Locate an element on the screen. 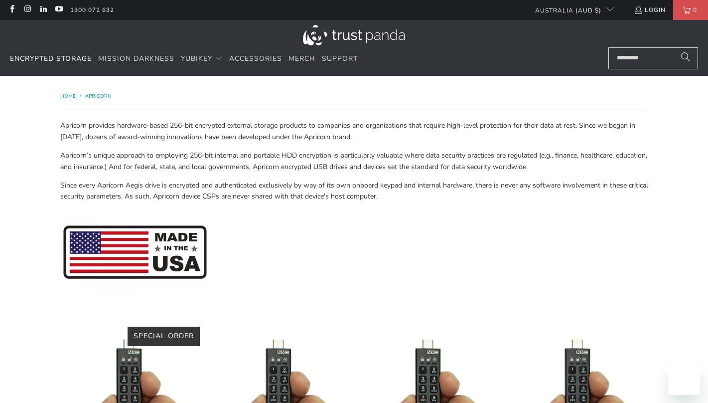 The image size is (708, 403). a: Trust Panda Australia on LinkedIn is located at coordinates (43, 10).